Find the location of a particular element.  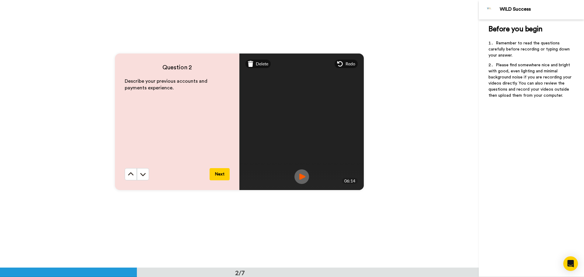

img: ic_record_play.svg is located at coordinates (302, 177).